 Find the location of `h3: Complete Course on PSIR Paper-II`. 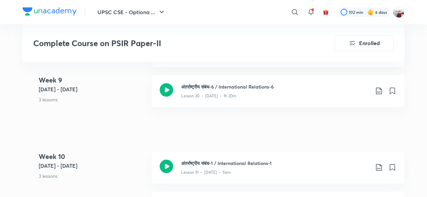

h3: Complete Course on PSIR Paper-II is located at coordinates (165, 43).